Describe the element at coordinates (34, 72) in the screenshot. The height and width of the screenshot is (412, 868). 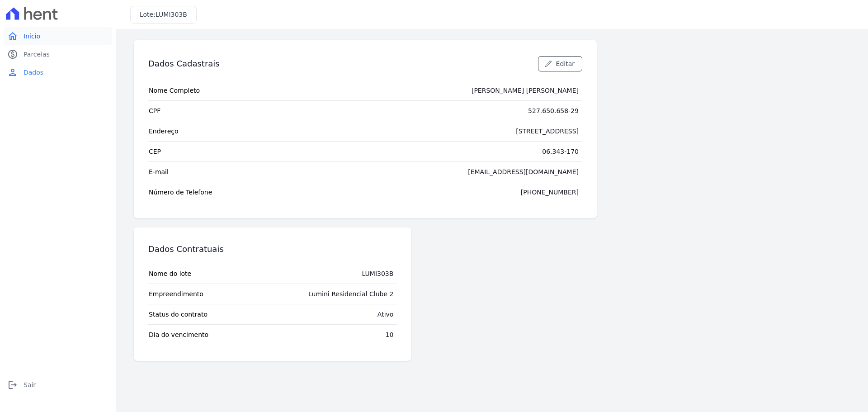
I see `span: Dados` at that location.